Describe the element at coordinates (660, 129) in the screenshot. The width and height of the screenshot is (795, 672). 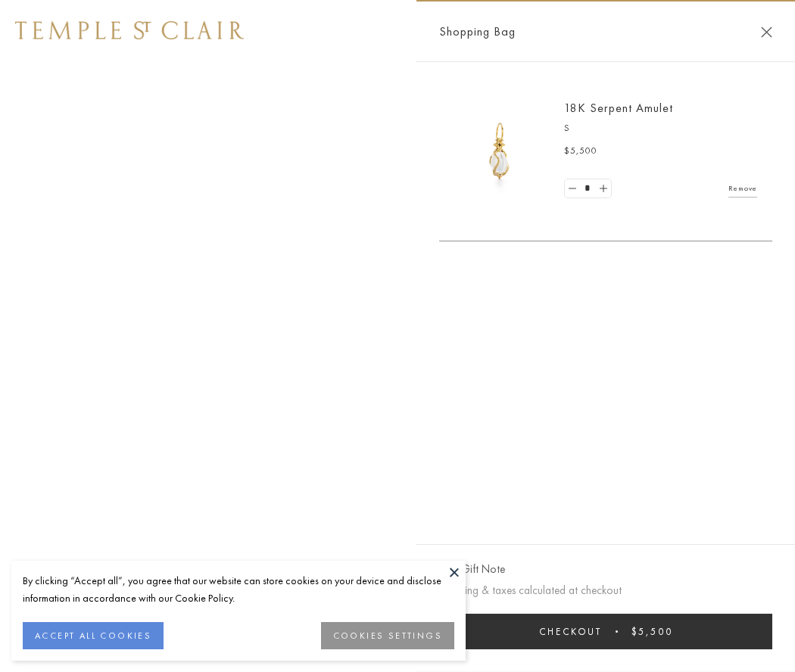
I see `p: S` at that location.